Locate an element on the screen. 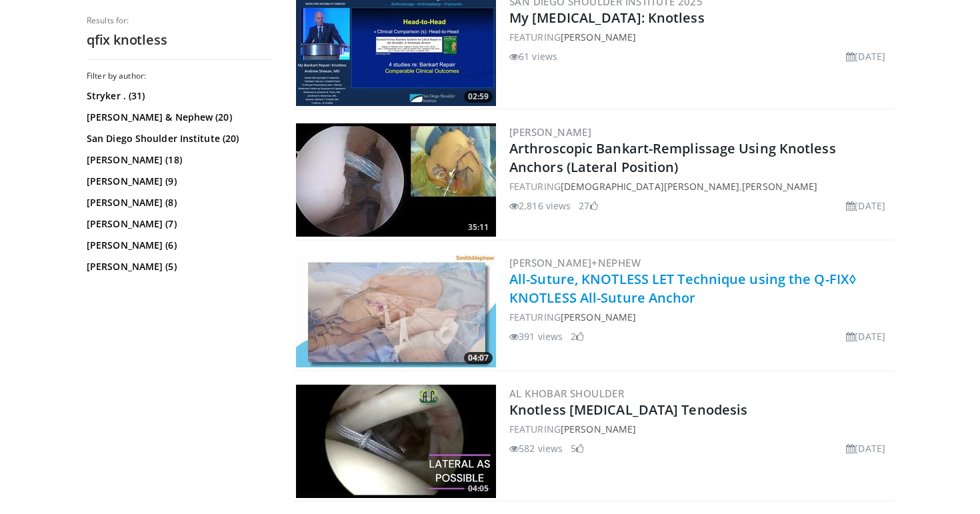 This screenshot has height=514, width=980. img: 7fac3cad-b174-45fd-b709-6544d316c30e.300x170_q85_crop-smart_upscale.jpg is located at coordinates (396, 441).